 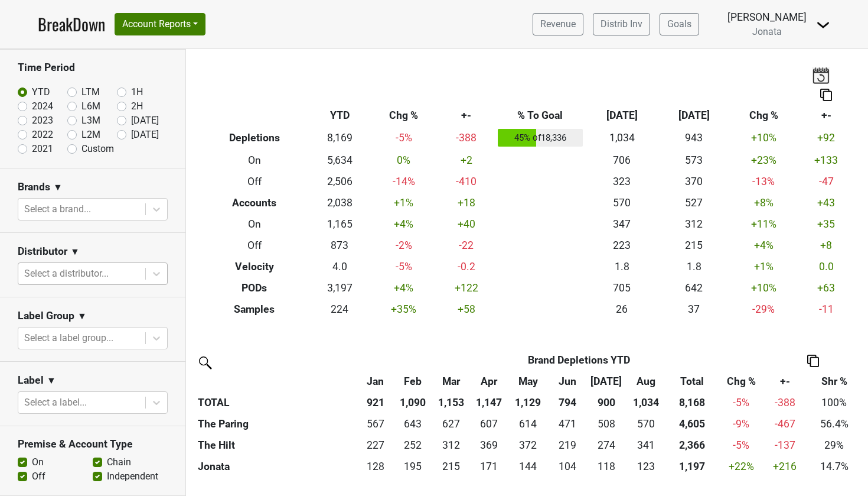 What do you see at coordinates (412, 381) in the screenshot?
I see `th: Feb: activate to sort column ascending` at bounding box center [412, 381].